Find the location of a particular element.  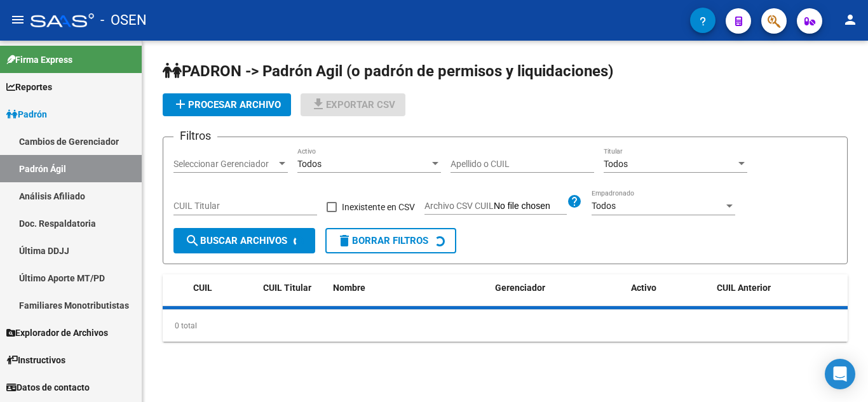

mat-icon: menu is located at coordinates (18, 19).